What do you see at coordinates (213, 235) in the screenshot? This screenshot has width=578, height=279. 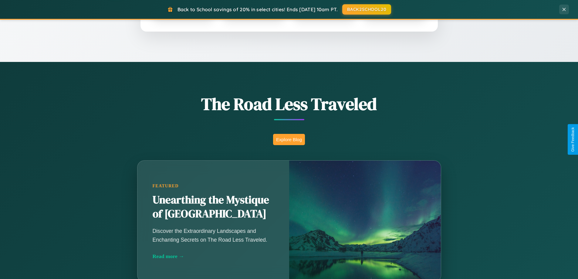 I see `p: Discover the Extraordinary Landscapes and Enchanting Secrets on The Road Less Traveled.` at bounding box center [213, 235].